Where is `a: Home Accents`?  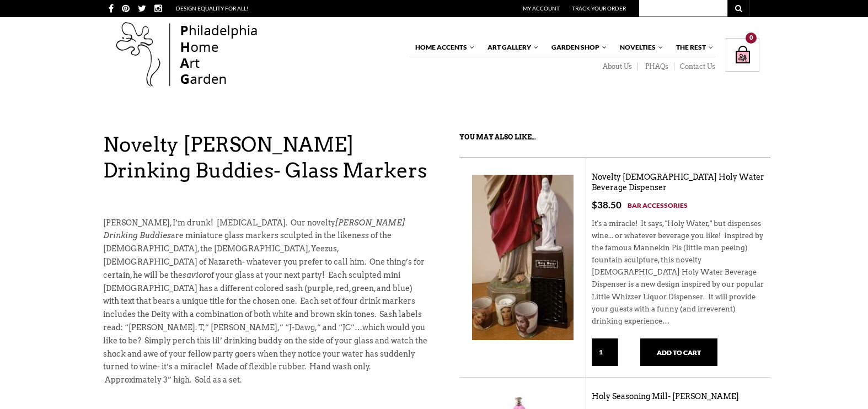 a: Home Accents is located at coordinates (443, 47).